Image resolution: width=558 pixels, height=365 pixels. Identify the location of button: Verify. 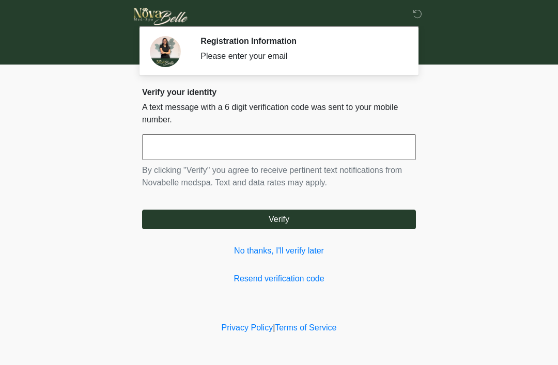
(279, 220).